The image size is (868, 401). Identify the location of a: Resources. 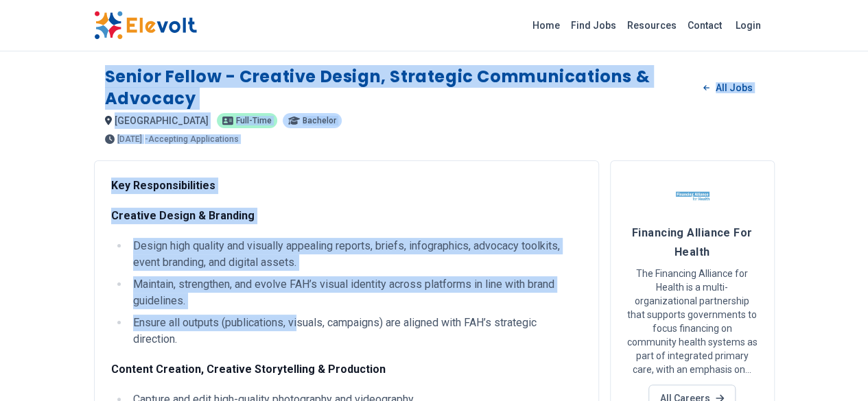
(652, 25).